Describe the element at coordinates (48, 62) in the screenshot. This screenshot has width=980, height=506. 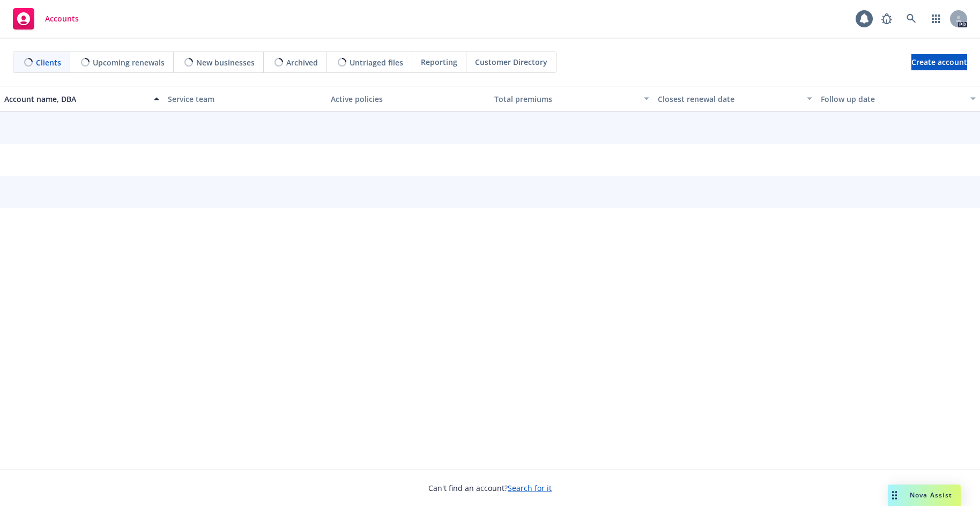
I see `span: Clients` at that location.